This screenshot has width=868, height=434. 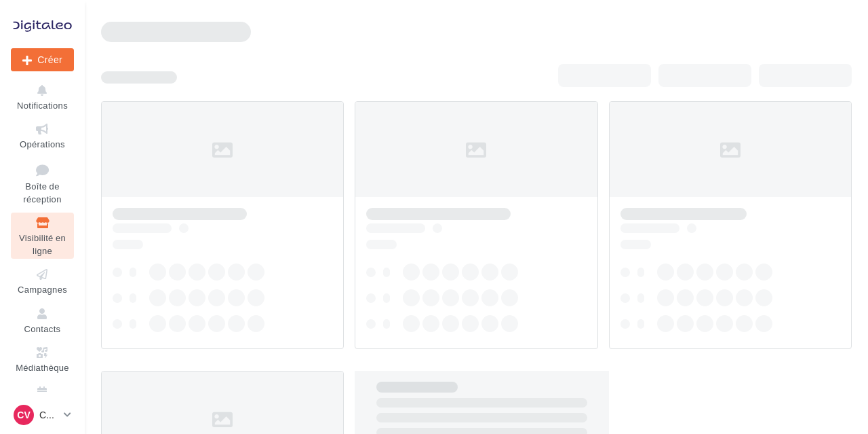 What do you see at coordinates (42, 135) in the screenshot?
I see `a: Opérations` at bounding box center [42, 135].